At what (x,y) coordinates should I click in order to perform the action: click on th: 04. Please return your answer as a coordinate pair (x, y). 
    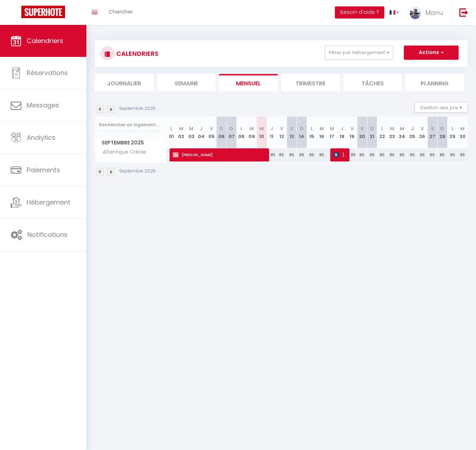
    Looking at the image, I should click on (201, 132).